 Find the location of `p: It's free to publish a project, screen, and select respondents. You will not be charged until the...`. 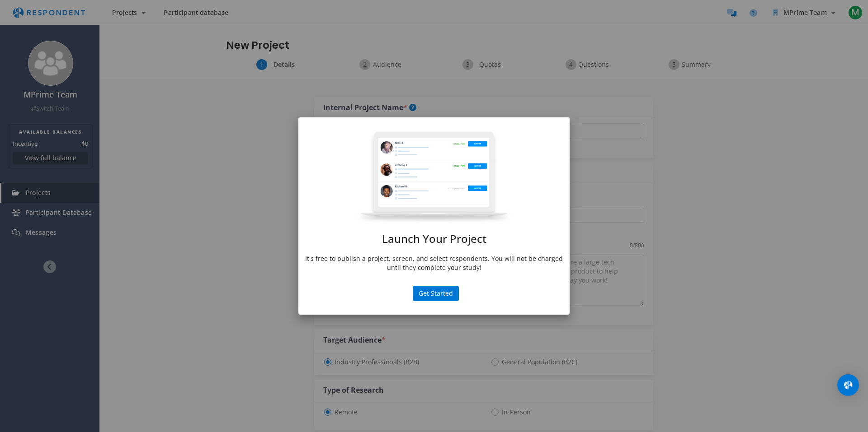

p: It's free to publish a project, screen, and select respondents. You will not be charged until the... is located at coordinates (434, 263).